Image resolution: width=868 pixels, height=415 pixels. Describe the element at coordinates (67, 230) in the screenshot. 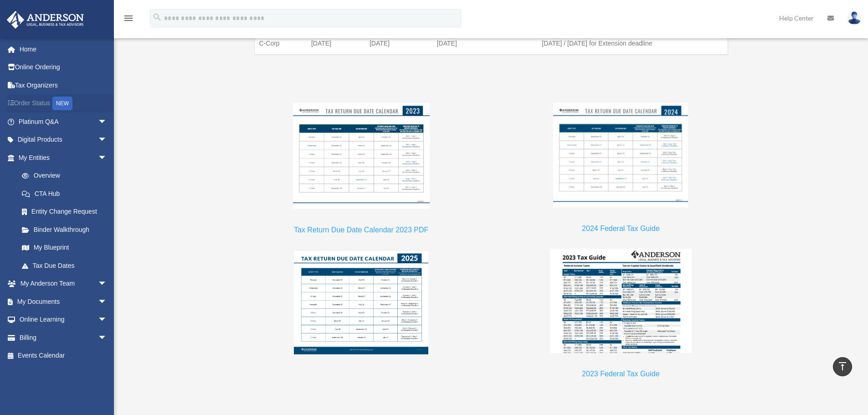

I see `a: Binder Walkthrough` at that location.